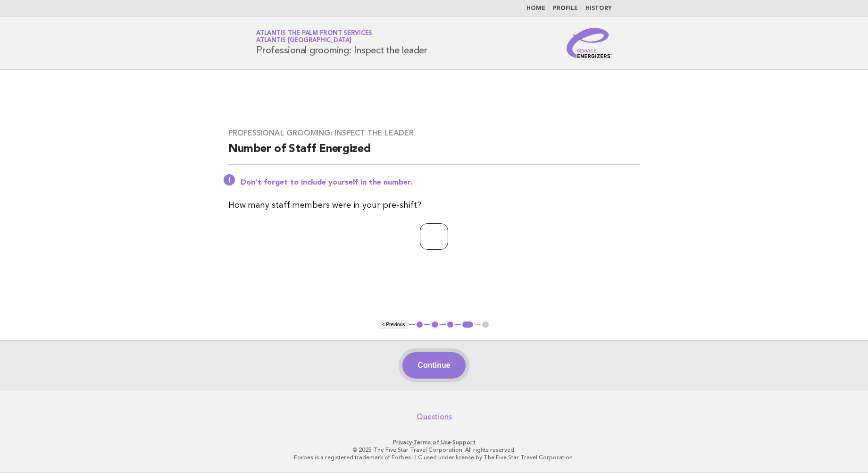 This screenshot has width=868, height=473. I want to click on img: Service Energizers, so click(589, 43).